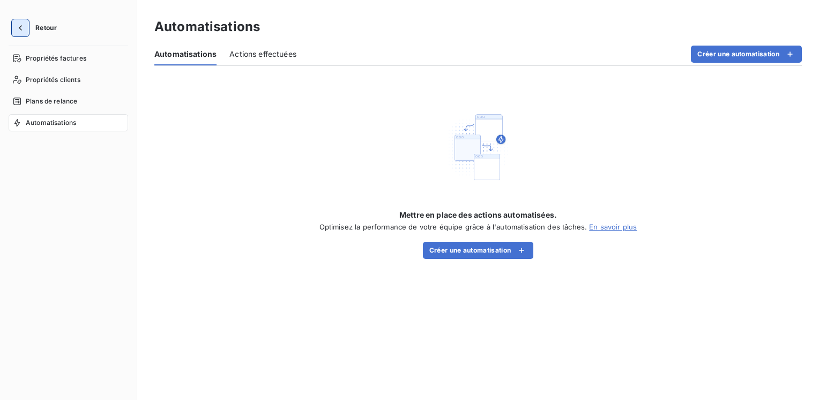  Describe the element at coordinates (68, 123) in the screenshot. I see `a: Automatisations` at that location.